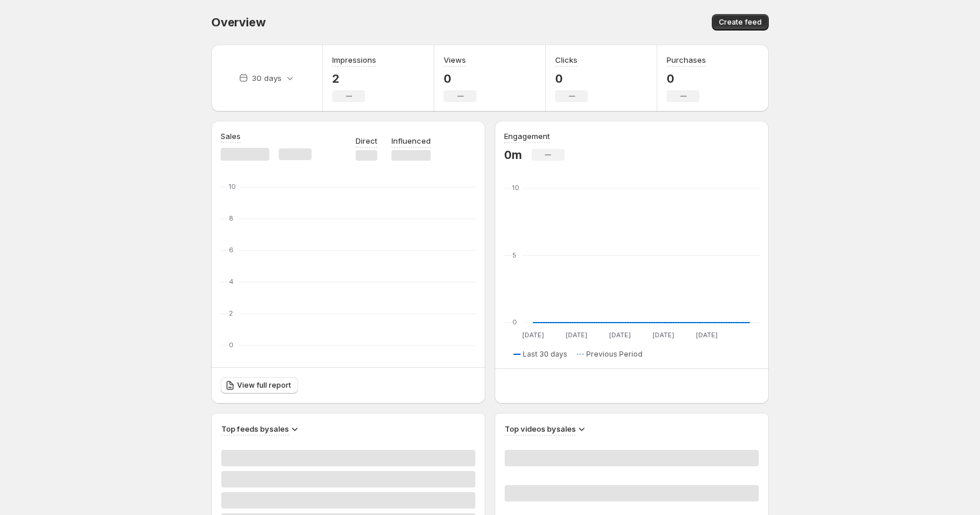  What do you see at coordinates (514, 256) in the screenshot?
I see `text: 5` at bounding box center [514, 256].